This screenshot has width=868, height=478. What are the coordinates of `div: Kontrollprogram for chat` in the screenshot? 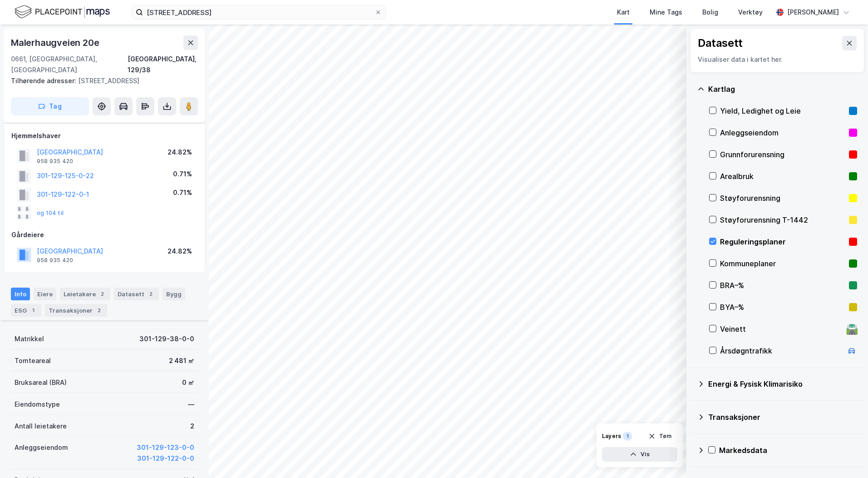 It's located at (846, 456).